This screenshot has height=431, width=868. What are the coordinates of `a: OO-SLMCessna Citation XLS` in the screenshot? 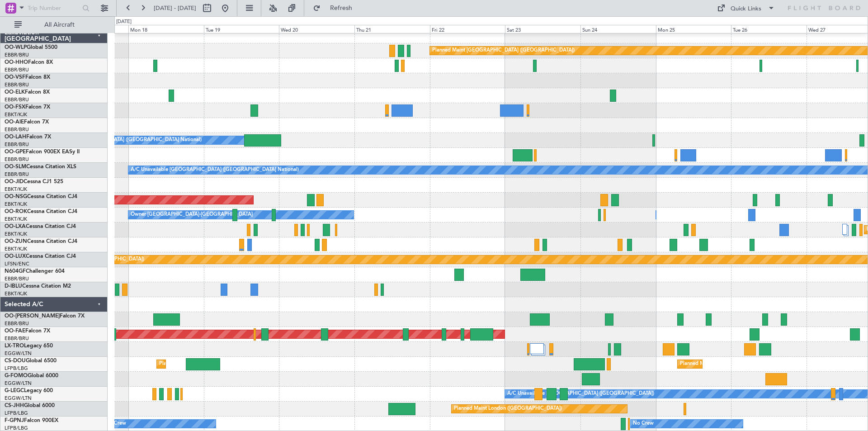 It's located at (40, 167).